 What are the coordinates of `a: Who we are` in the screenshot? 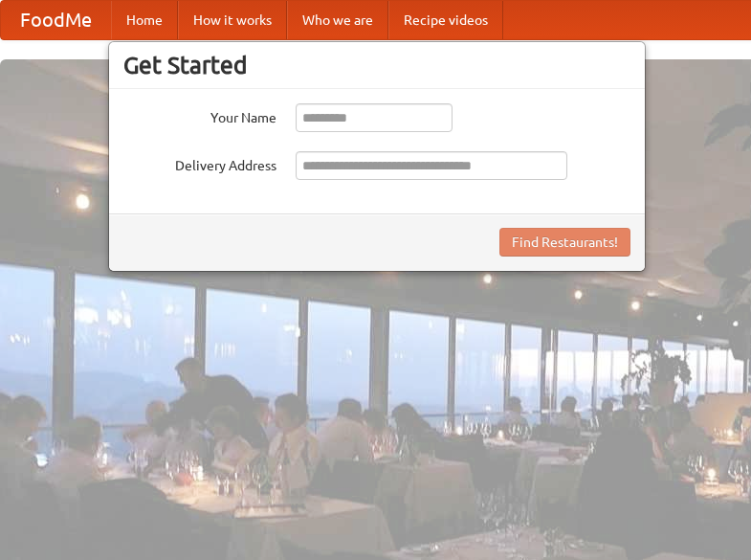 It's located at (338, 20).